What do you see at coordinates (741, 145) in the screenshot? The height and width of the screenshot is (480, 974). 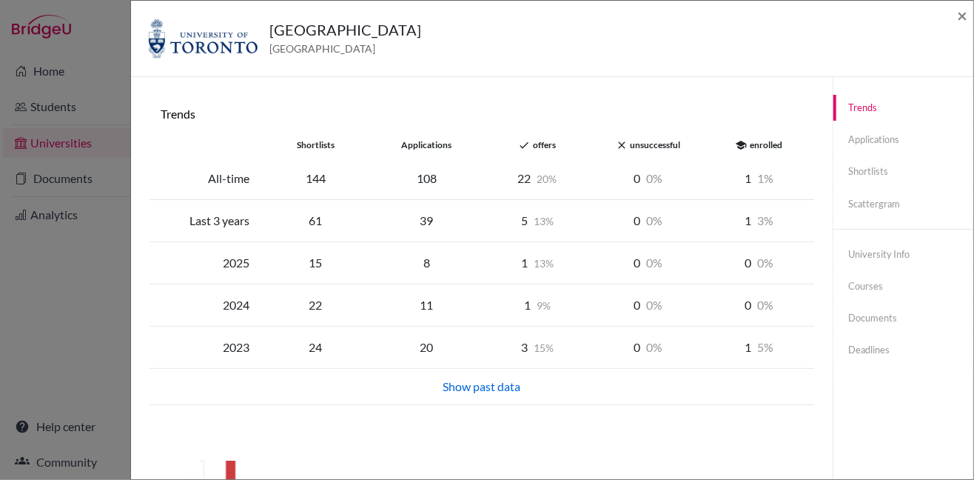 I see `i: school` at bounding box center [741, 145].